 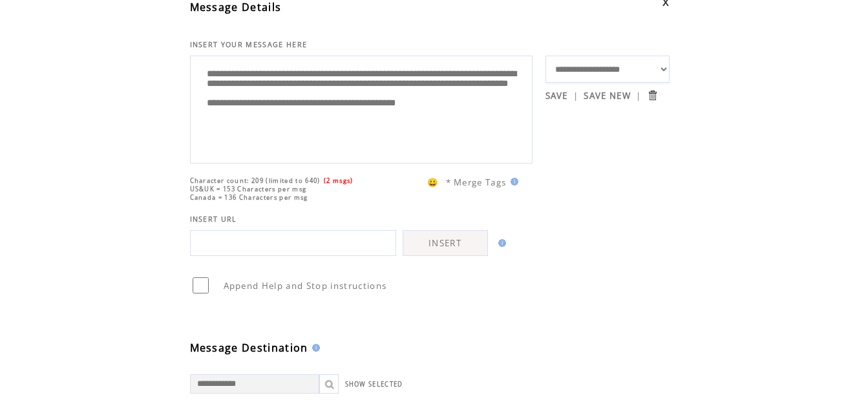 I want to click on span: INSERT URL, so click(x=213, y=219).